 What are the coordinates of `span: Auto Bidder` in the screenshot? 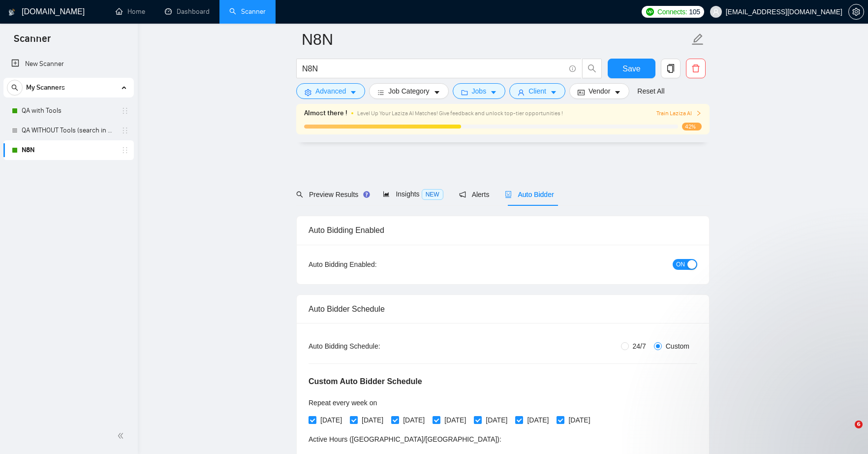 It's located at (529, 194).